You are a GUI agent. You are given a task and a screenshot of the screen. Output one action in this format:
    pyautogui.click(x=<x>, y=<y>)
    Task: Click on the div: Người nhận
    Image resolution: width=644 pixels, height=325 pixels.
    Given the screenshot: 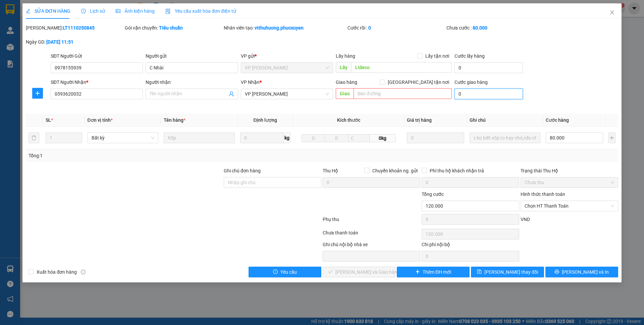 What is the action you would take?
    pyautogui.click(x=192, y=82)
    